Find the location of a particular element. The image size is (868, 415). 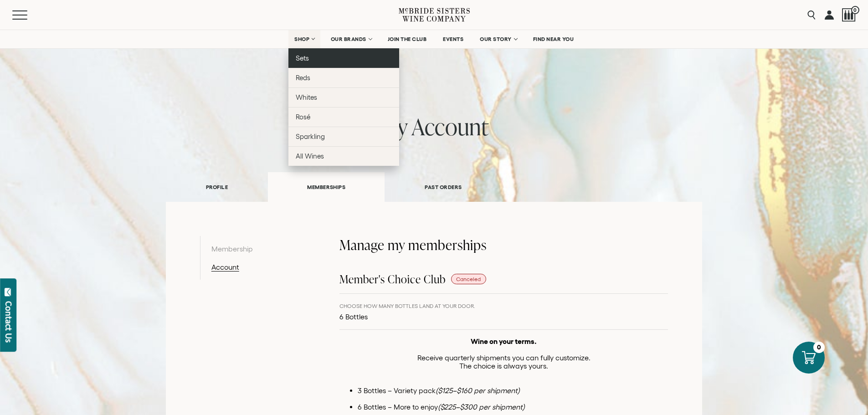

span: SHOP is located at coordinates (302, 40).